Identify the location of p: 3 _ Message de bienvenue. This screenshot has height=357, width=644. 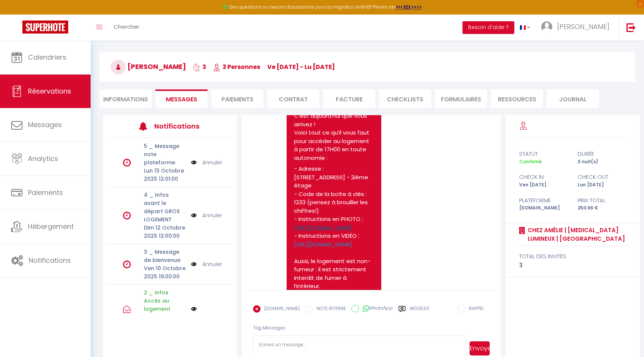
(165, 256).